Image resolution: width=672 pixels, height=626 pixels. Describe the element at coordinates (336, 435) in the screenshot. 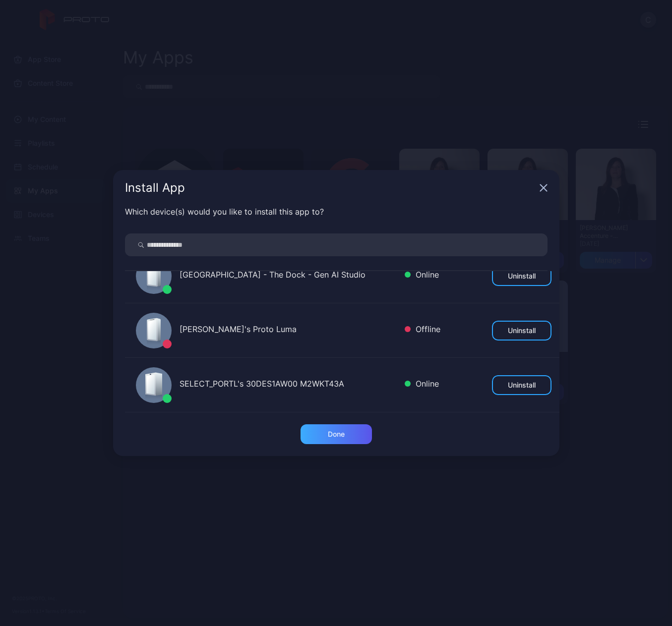

I see `button: Done` at that location.